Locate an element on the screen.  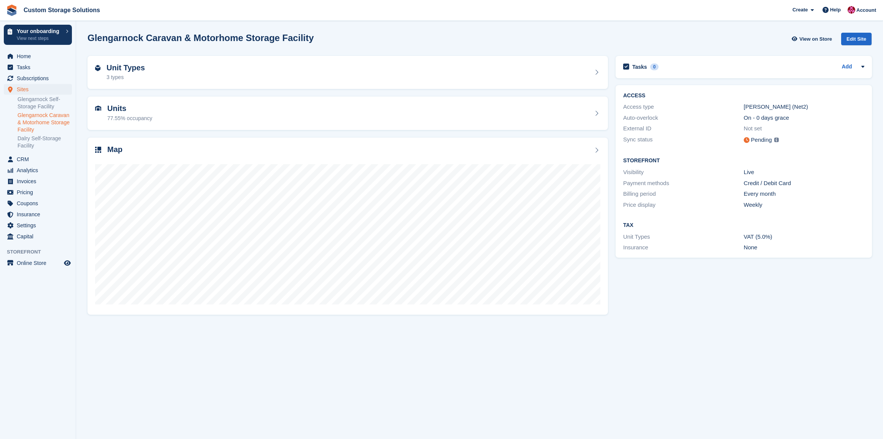
p: Your onboarding is located at coordinates (39, 31).